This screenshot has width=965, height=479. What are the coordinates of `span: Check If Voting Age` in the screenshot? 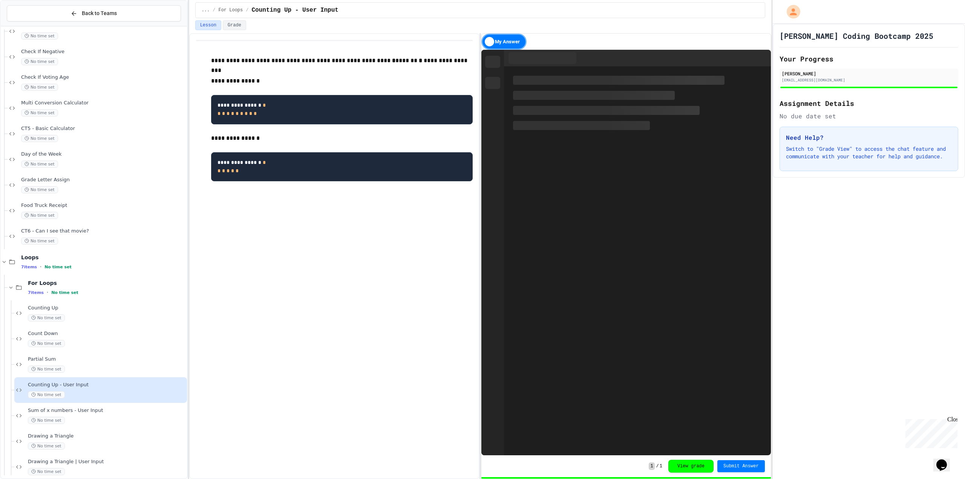 It's located at (103, 77).